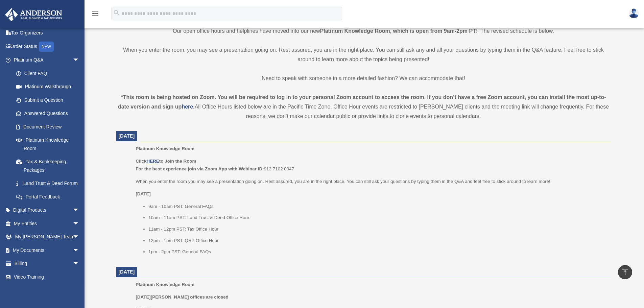  What do you see at coordinates (371, 182) in the screenshot?
I see `p: When you enter the room you may see a presentation going on. Rest assured, you are in the right p...` at bounding box center [371, 182].